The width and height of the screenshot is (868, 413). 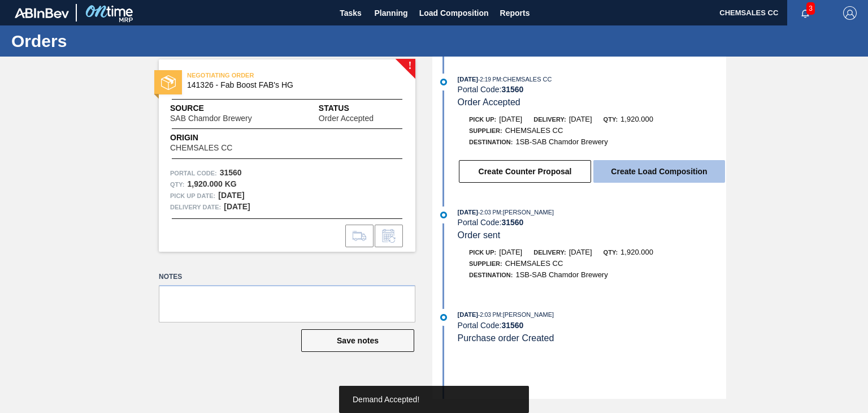 I want to click on img: status, so click(x=168, y=83).